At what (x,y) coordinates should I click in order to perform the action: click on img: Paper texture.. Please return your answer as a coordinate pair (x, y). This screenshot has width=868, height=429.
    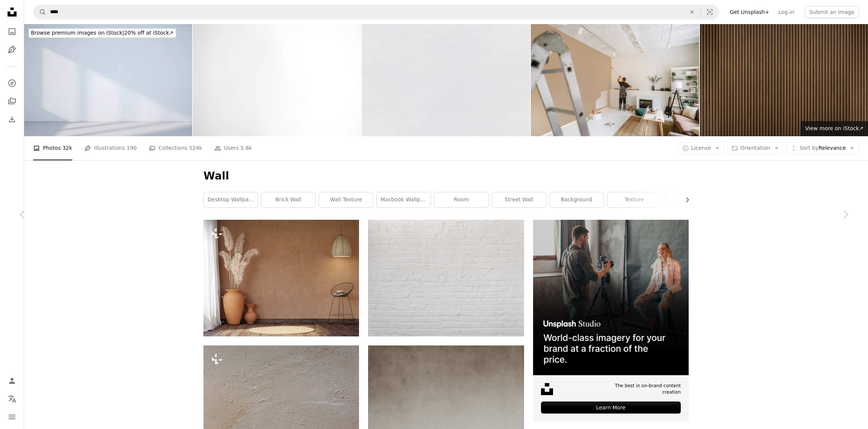
    Looking at the image, I should click on (446, 80).